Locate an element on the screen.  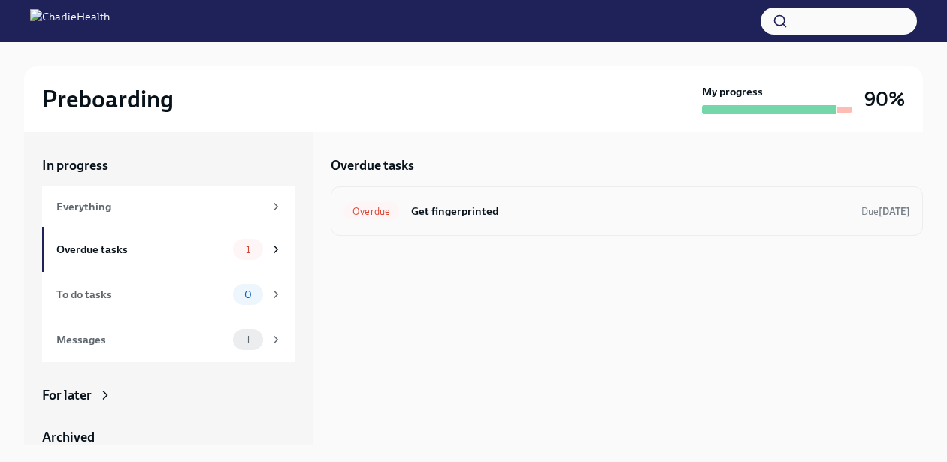
div: In progress is located at coordinates (168, 165).